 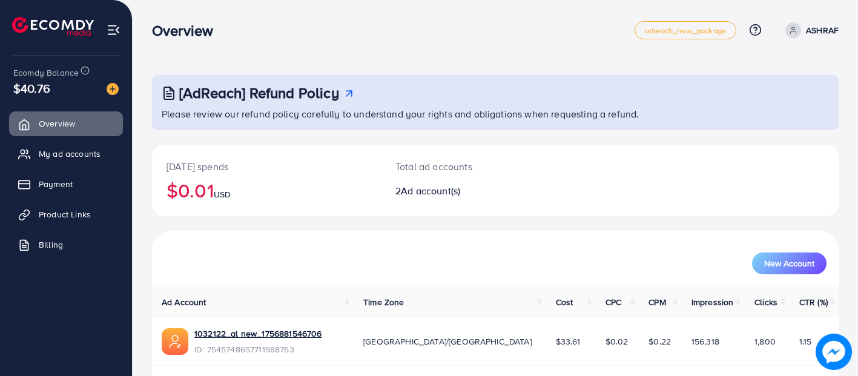 What do you see at coordinates (46, 73) in the screenshot?
I see `span: Ecomdy Balance` at bounding box center [46, 73].